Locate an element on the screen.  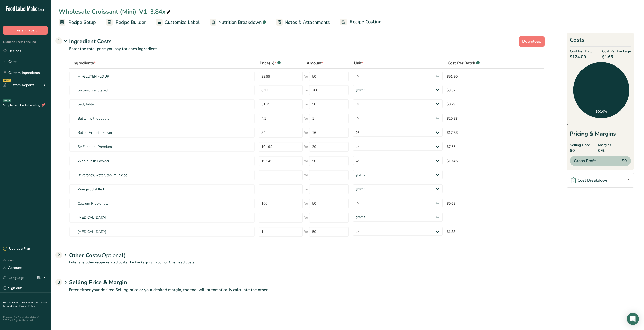
a: Notes & Attachments is located at coordinates (303, 22).